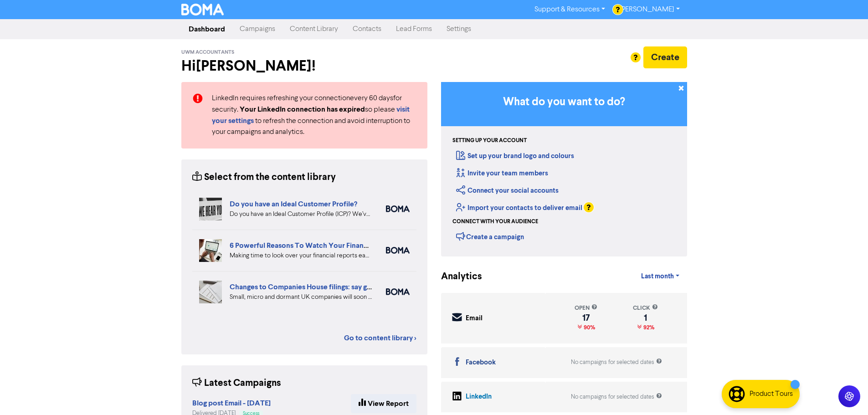 The image size is (868, 415). Describe the element at coordinates (658, 276) in the screenshot. I see `span: Last month` at that location.